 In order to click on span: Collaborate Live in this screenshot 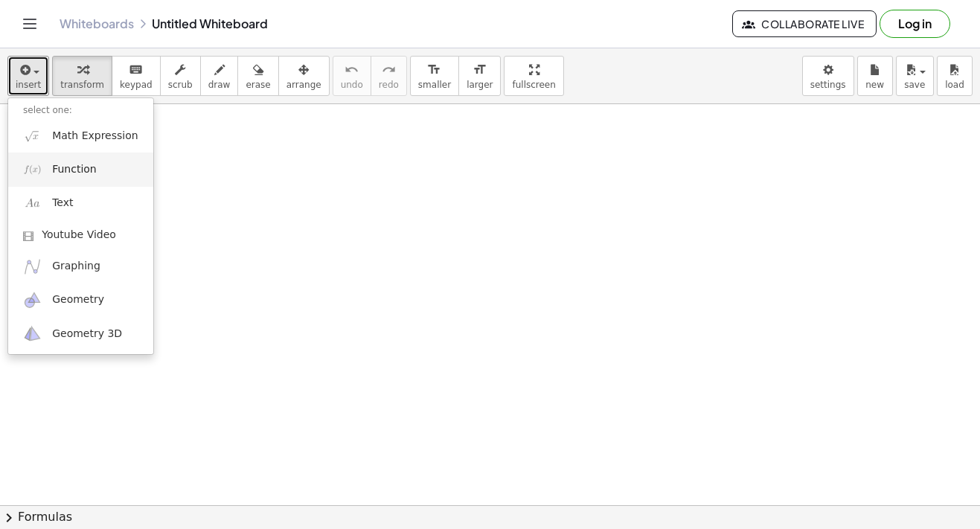, I will do `click(804, 24)`.